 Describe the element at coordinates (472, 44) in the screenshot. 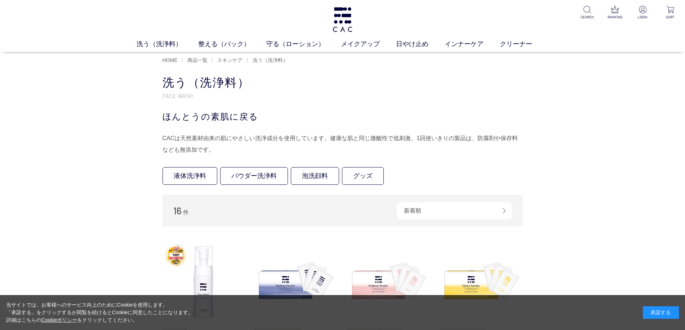

I see `a: インナーケア` at that location.